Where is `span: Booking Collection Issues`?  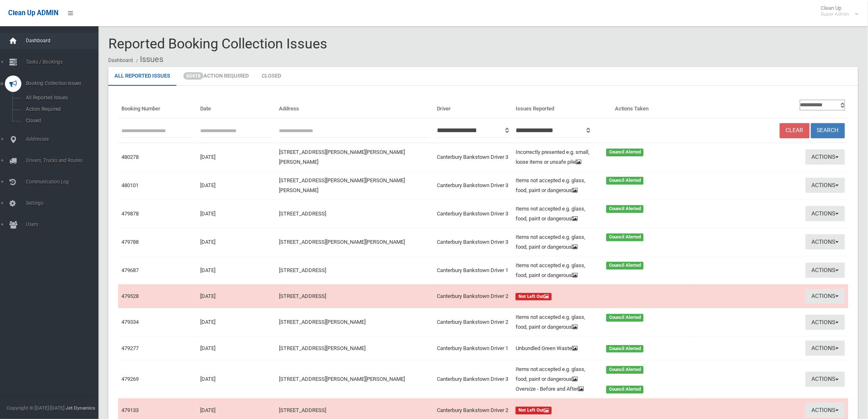 span: Booking Collection Issues is located at coordinates (64, 83).